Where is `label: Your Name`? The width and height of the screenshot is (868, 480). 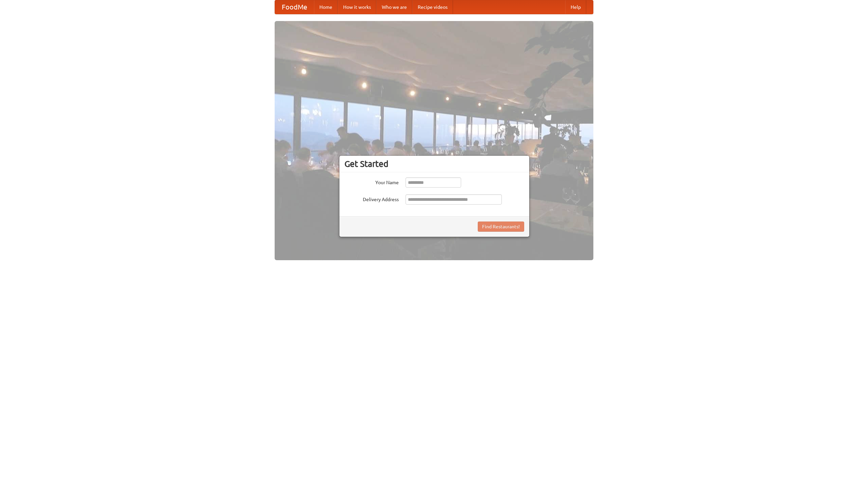
label: Your Name is located at coordinates (372, 181).